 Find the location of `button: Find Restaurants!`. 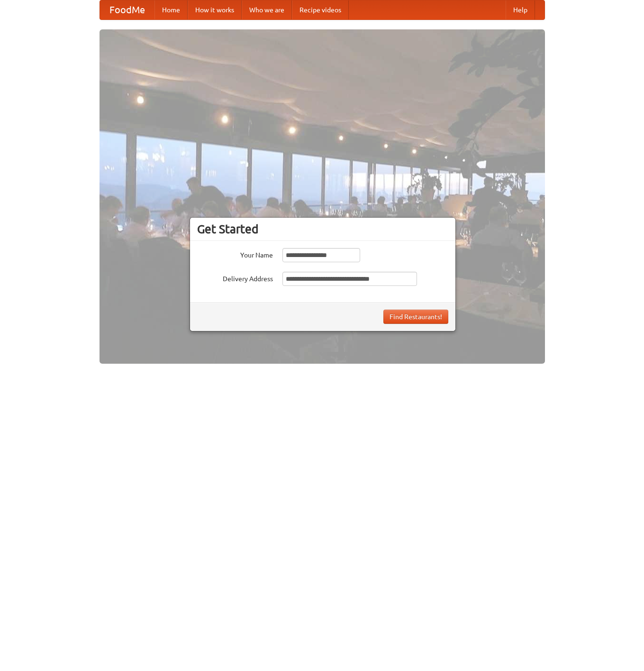

button: Find Restaurants! is located at coordinates (415, 317).